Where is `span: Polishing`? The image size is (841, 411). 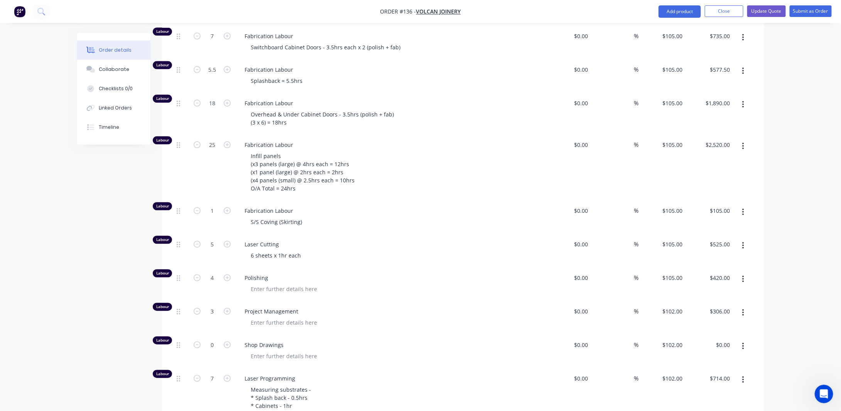 span: Polishing is located at coordinates (393, 278).